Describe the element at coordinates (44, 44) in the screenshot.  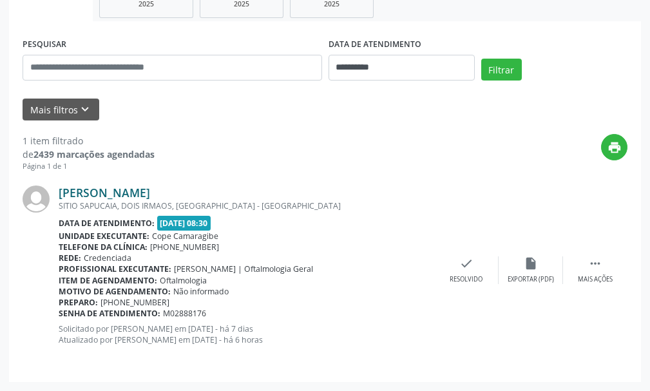
I see `label: PESQUISAR` at that location.